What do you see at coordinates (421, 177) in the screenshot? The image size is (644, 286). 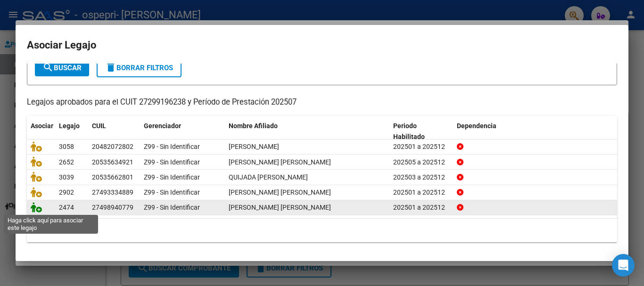 I see `div: 202503 a 202512` at bounding box center [421, 177].